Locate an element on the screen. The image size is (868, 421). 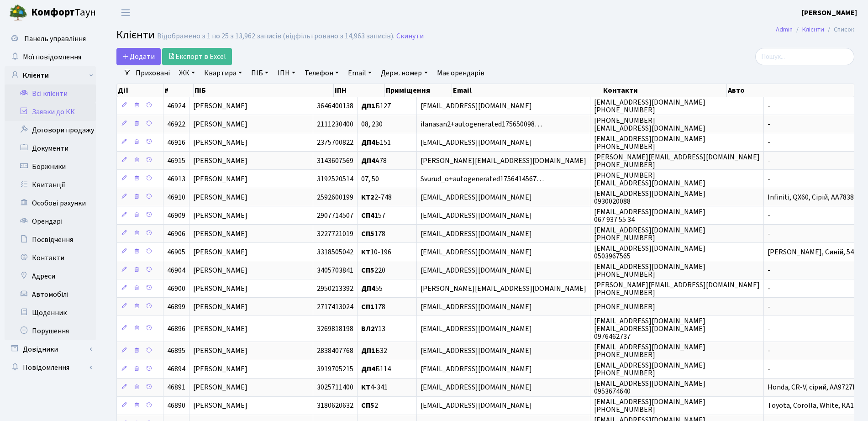
th: Дії is located at coordinates (140, 91).